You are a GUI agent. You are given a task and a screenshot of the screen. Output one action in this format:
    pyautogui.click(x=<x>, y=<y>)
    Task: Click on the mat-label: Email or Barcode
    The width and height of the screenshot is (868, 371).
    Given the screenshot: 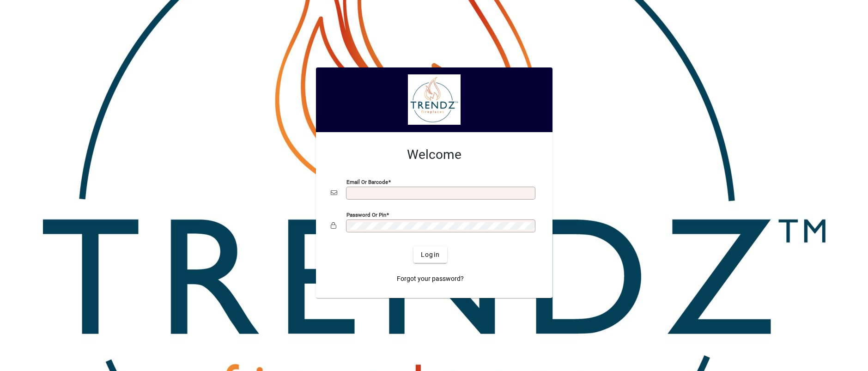 What is the action you would take?
    pyautogui.click(x=367, y=182)
    